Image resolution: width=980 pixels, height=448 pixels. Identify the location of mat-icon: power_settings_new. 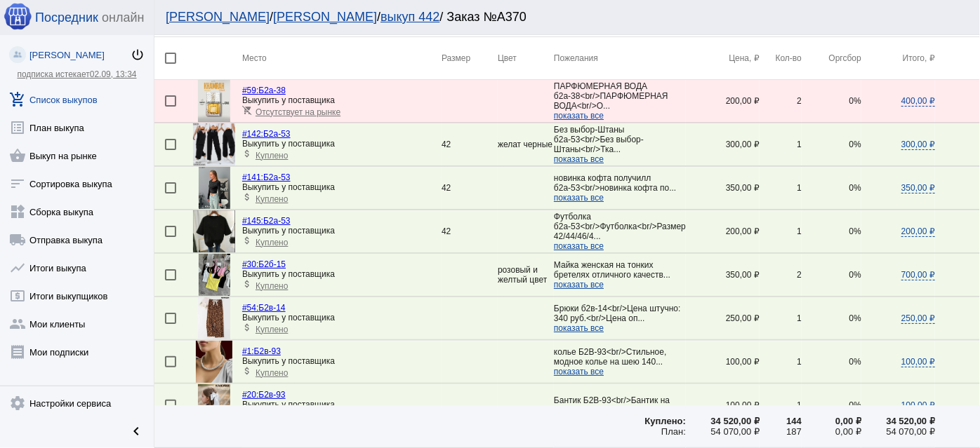
(138, 55).